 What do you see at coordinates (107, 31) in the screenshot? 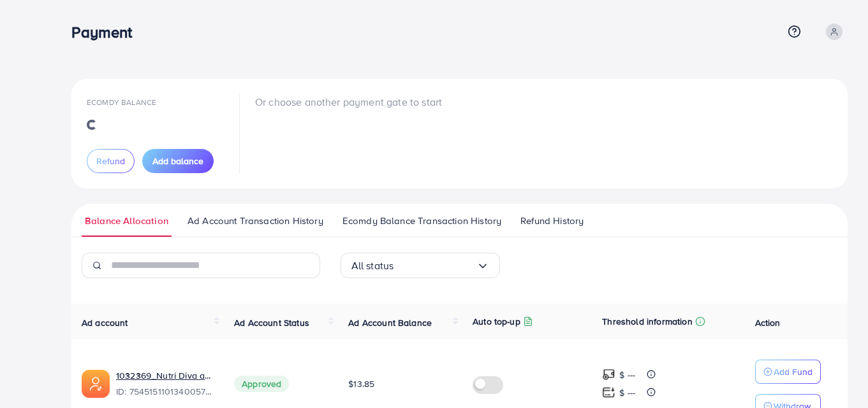
I see `h3: Payment` at bounding box center [107, 31].